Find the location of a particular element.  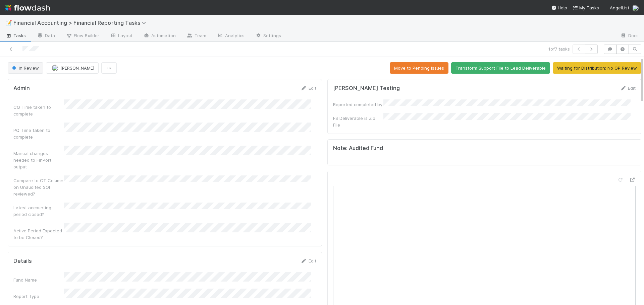

div: Latest accounting period closed? is located at coordinates (39, 211).